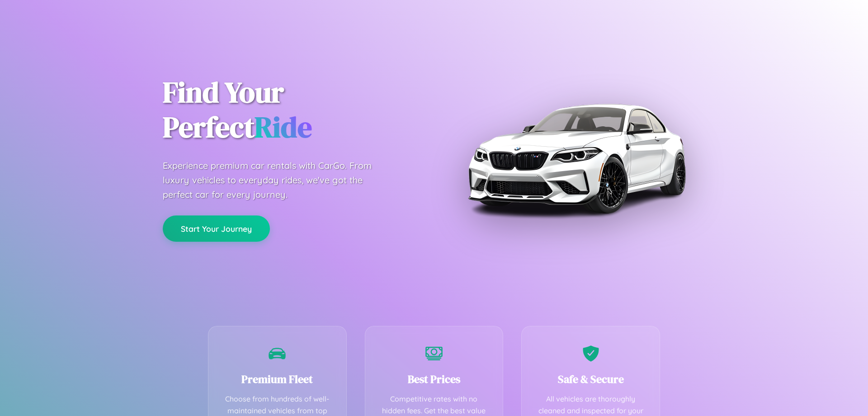  Describe the element at coordinates (434, 379) in the screenshot. I see `h3: Best Prices` at that location.